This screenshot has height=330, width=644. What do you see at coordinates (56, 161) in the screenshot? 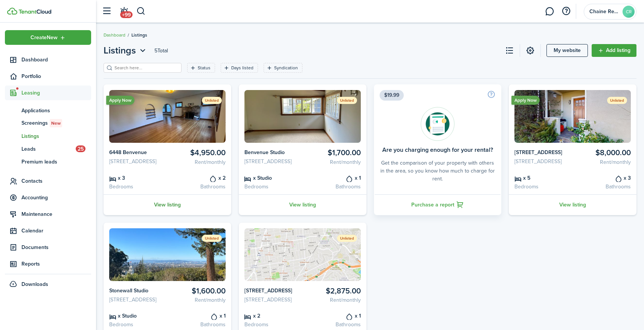
I see `span: Premium leads` at bounding box center [56, 161].